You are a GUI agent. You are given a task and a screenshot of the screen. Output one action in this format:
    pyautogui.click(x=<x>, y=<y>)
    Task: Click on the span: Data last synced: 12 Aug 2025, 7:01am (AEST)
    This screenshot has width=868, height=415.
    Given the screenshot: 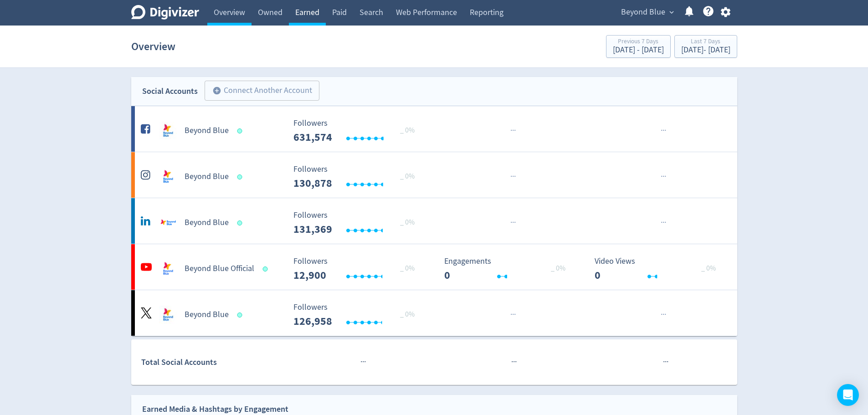 What is the action you would take?
    pyautogui.click(x=266, y=268)
    